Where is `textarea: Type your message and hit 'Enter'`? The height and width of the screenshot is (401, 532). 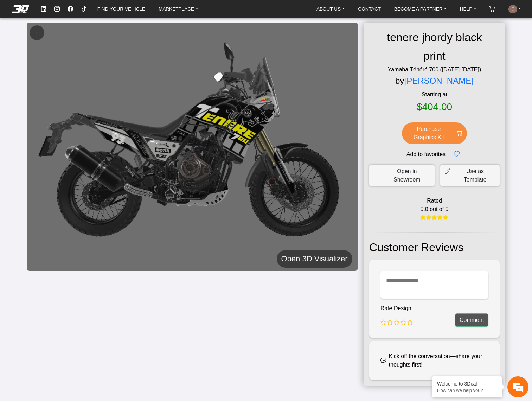
textarea: Type your message and hit 'Enter' is located at coordinates (69, 196).